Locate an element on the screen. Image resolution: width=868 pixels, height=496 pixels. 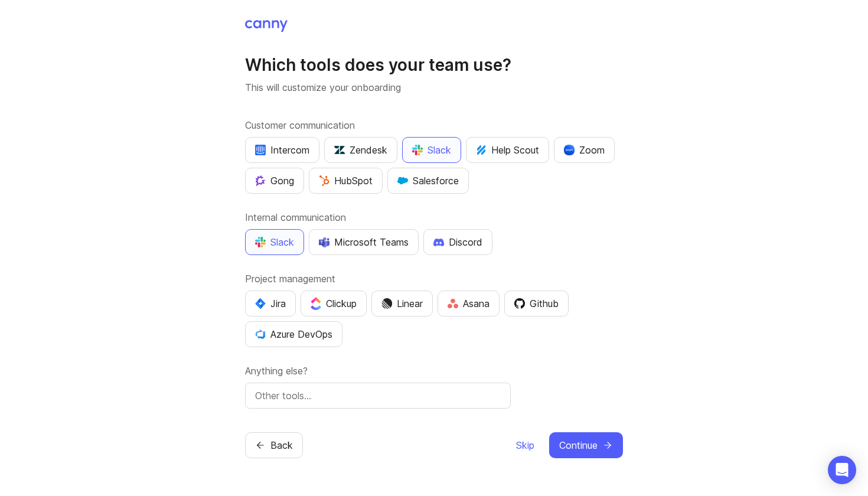
div: Linear is located at coordinates (402, 304).